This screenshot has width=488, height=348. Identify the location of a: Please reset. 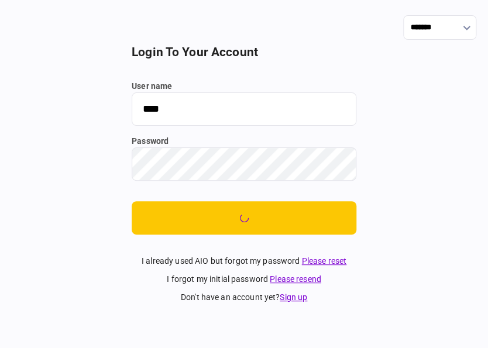
(323, 261).